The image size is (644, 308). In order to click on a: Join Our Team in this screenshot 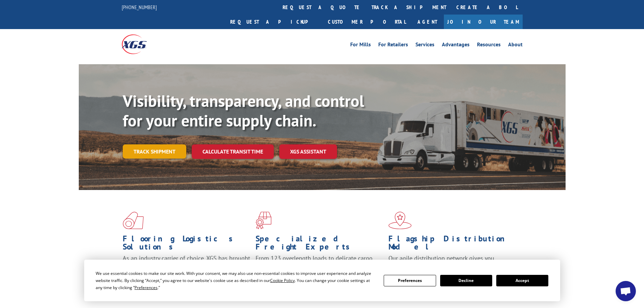, I will do `click(483, 22)`.